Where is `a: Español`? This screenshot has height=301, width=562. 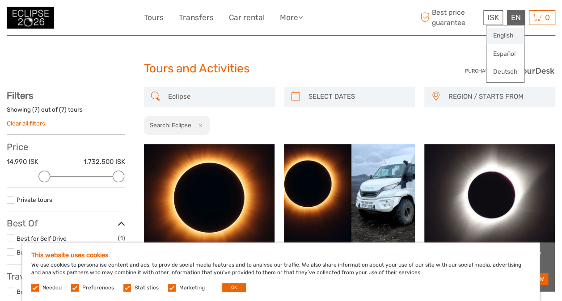 a: Español is located at coordinates (505, 54).